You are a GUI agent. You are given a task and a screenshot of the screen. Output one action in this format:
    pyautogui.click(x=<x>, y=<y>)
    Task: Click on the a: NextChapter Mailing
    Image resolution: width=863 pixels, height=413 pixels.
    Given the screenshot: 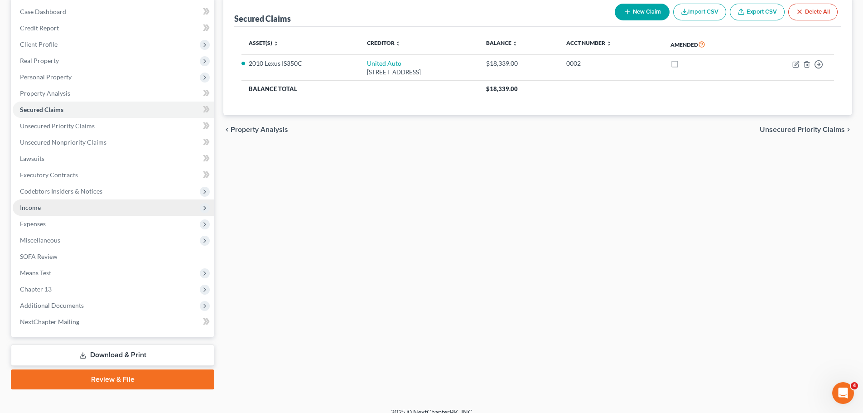 What is the action you would take?
    pyautogui.click(x=113, y=322)
    